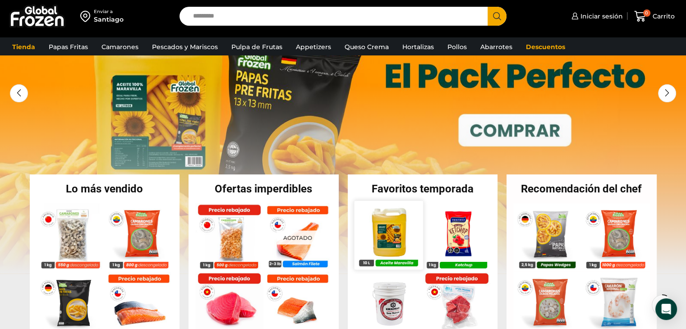  What do you see at coordinates (314, 47) in the screenshot?
I see `a: Appetizers` at bounding box center [314, 47].